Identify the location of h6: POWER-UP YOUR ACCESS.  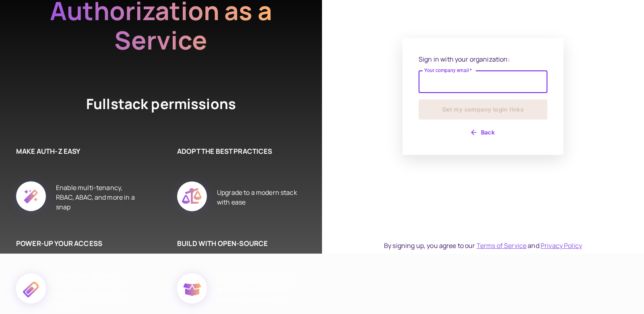
(76, 244).